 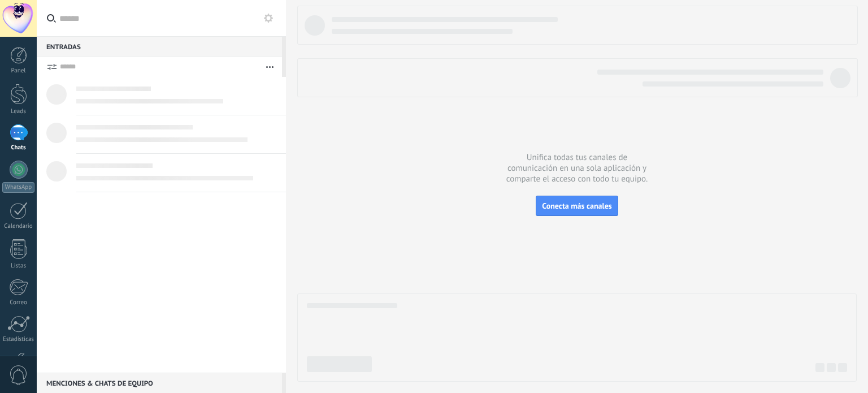 What do you see at coordinates (159, 383) in the screenshot?
I see `div: Menciones & Chats de equipo` at bounding box center [159, 383].